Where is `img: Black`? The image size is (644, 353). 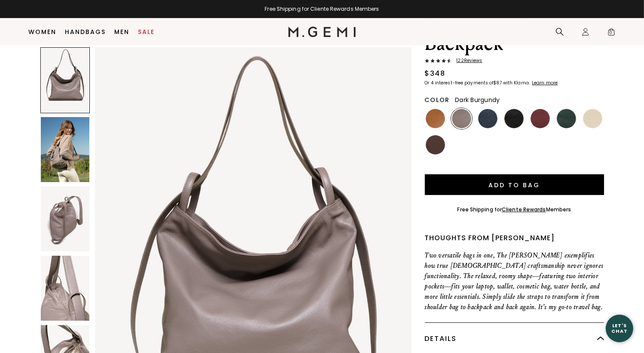 img: Black is located at coordinates (514, 118).